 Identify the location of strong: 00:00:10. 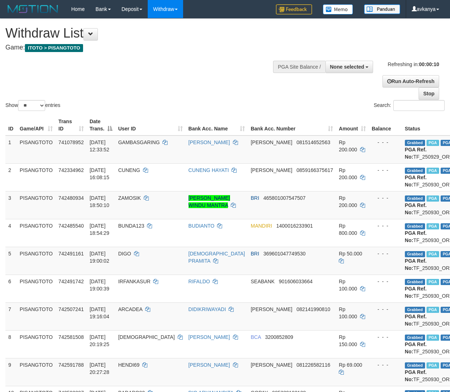
(429, 64).